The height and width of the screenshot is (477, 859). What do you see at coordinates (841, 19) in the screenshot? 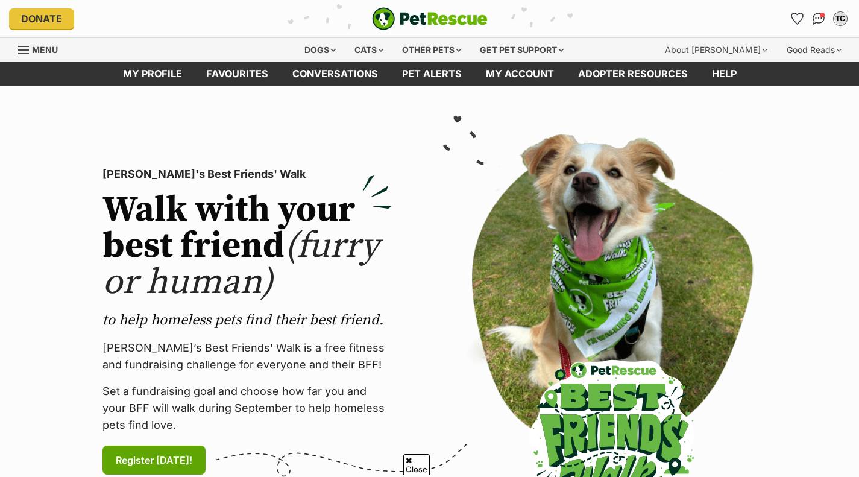
I see `div: TC` at bounding box center [841, 19].